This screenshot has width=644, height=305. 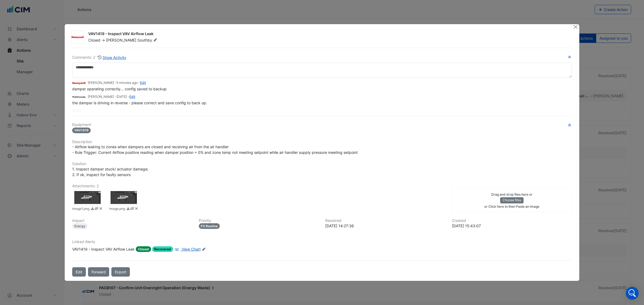 What do you see at coordinates (633, 294) in the screenshot?
I see `div: Open Intercom Messenger` at bounding box center [633, 294].